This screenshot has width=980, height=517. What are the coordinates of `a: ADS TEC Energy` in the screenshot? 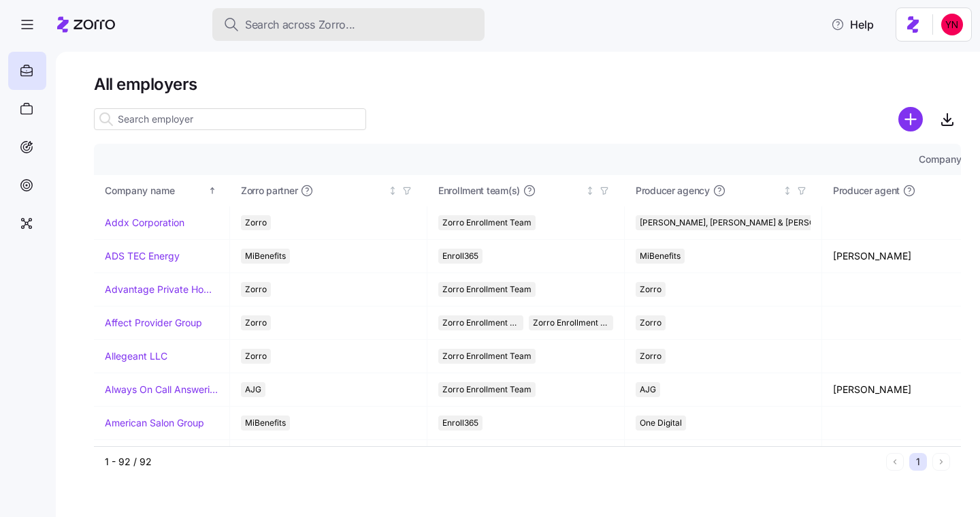 It's located at (142, 256).